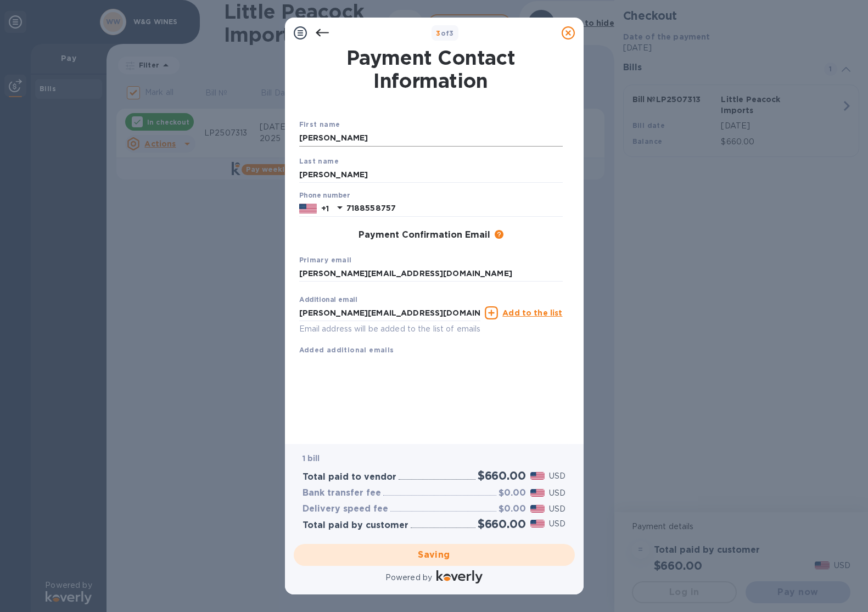 The image size is (868, 612). I want to click on label: Phone number, so click(324, 196).